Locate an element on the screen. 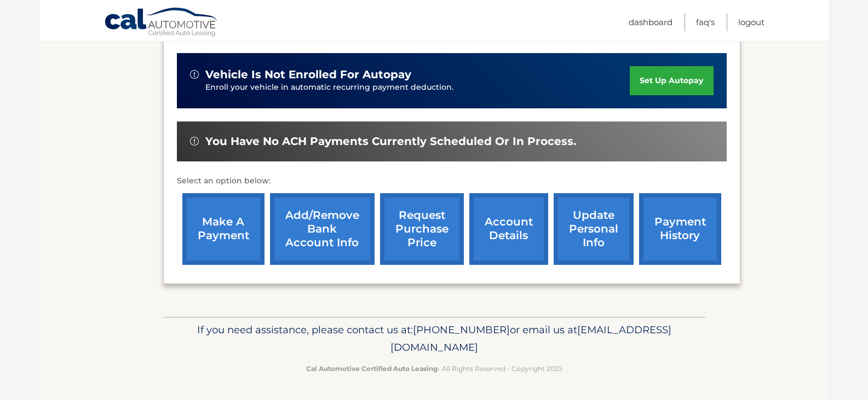 Image resolution: width=868 pixels, height=400 pixels. p: Select an option below: is located at coordinates (451, 181).